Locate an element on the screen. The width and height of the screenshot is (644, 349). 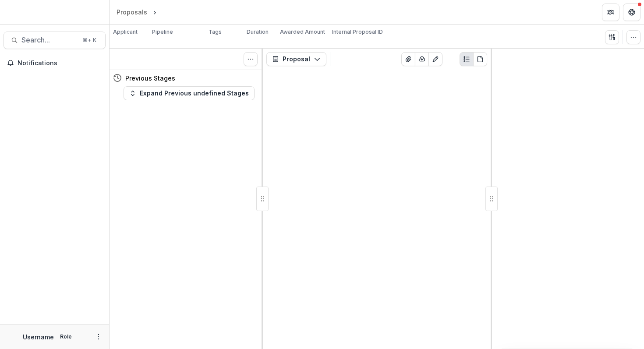
h4: Previous Stages is located at coordinates (151, 78).